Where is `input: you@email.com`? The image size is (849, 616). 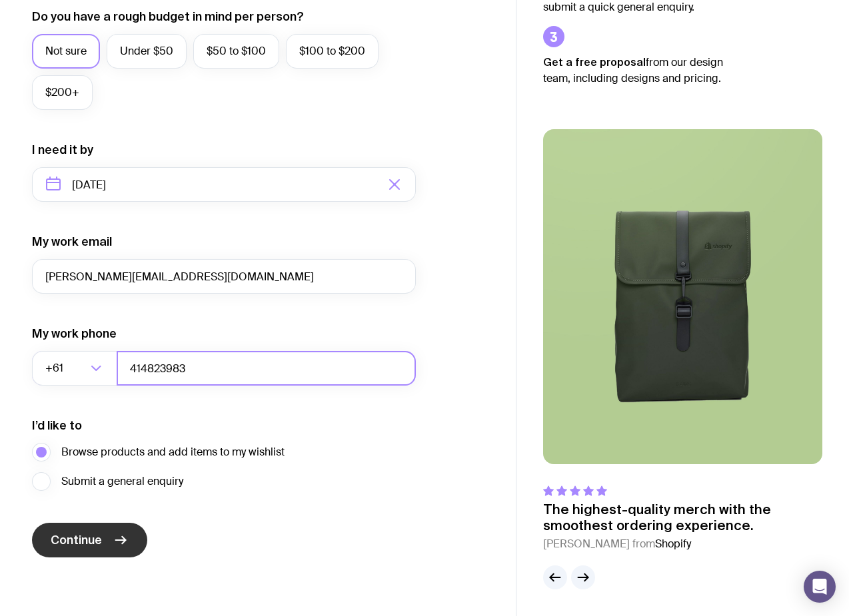
input: you@email.com is located at coordinates (224, 277).